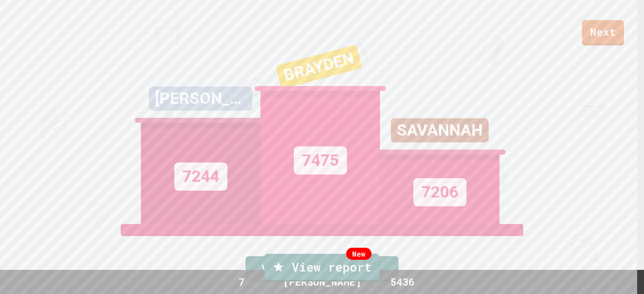 This screenshot has width=644, height=294. What do you see at coordinates (440, 131) in the screenshot?
I see `div: SAVANNAH` at bounding box center [440, 131].